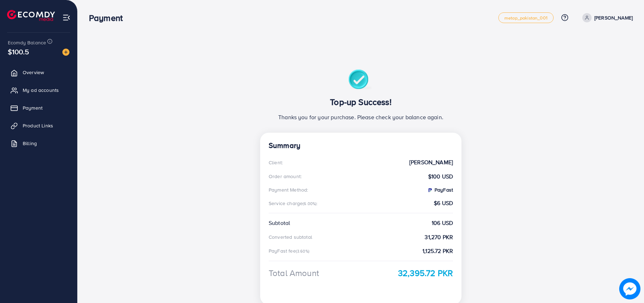  I want to click on div: Order amount:, so click(285, 176).